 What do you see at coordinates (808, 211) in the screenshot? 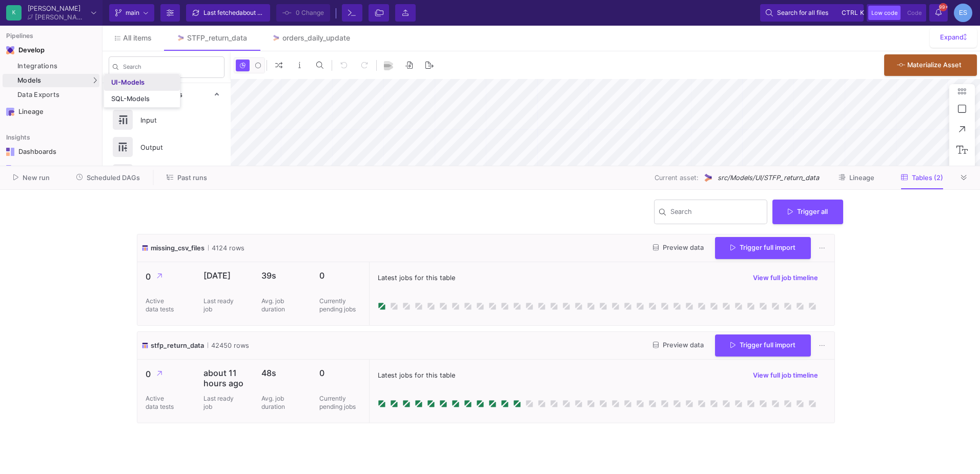
I see `span: Trigger all` at bounding box center [808, 211].